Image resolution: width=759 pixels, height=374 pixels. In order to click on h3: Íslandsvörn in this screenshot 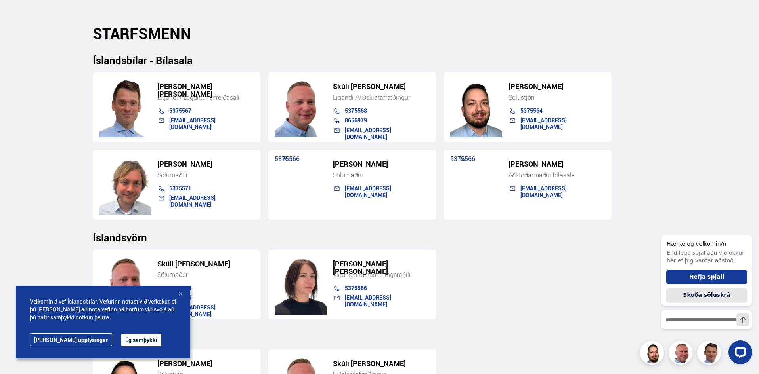, I will do `click(380, 238)`.